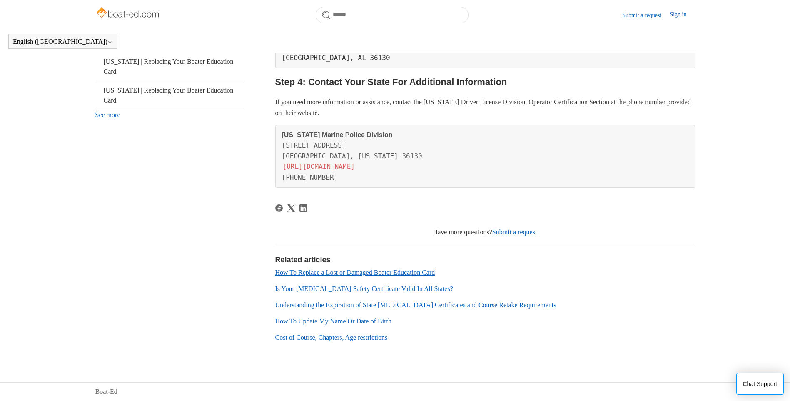  I want to click on svg: Share this page on LinkedIn, so click(303, 208).